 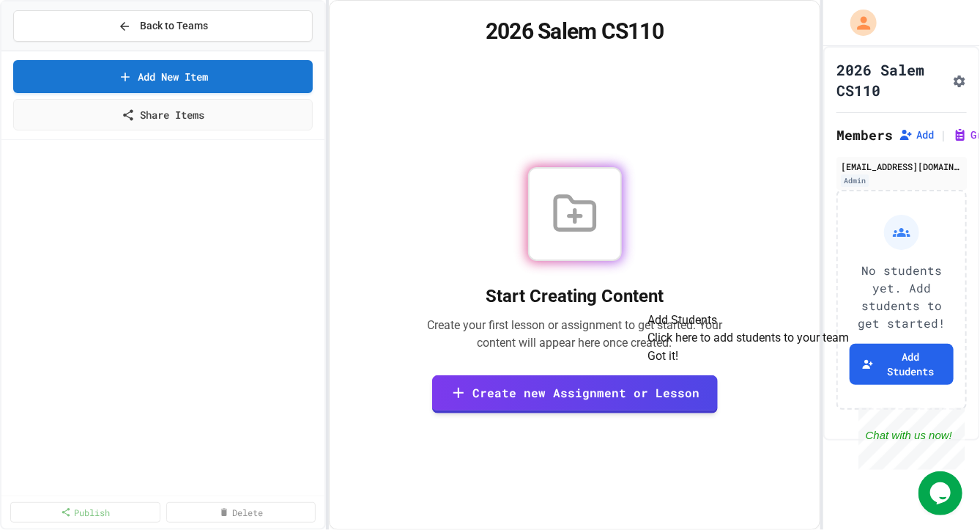 I want to click on button: Got it!, so click(x=664, y=356).